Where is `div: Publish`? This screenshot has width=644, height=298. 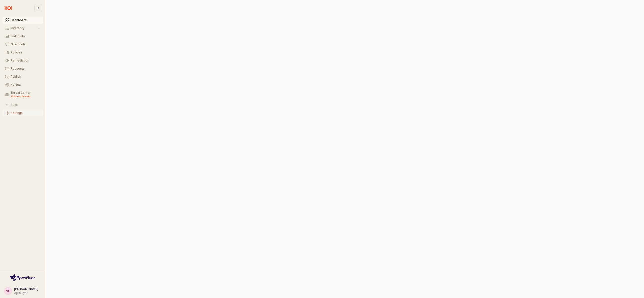 div: Publish is located at coordinates (25, 77).